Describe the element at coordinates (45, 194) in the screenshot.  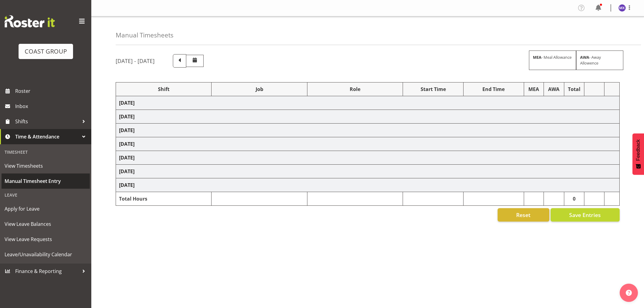
I see `div: Leave` at that location.